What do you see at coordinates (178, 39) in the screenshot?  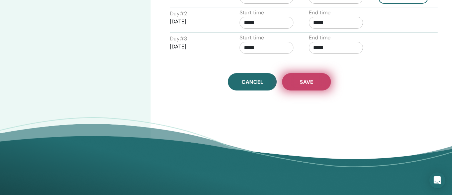 I see `label: Day # 3` at bounding box center [178, 39].